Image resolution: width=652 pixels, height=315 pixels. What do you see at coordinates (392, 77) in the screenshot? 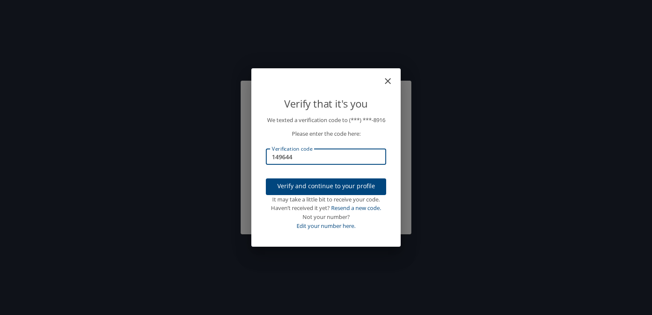
I see `button: close` at bounding box center [392, 77].